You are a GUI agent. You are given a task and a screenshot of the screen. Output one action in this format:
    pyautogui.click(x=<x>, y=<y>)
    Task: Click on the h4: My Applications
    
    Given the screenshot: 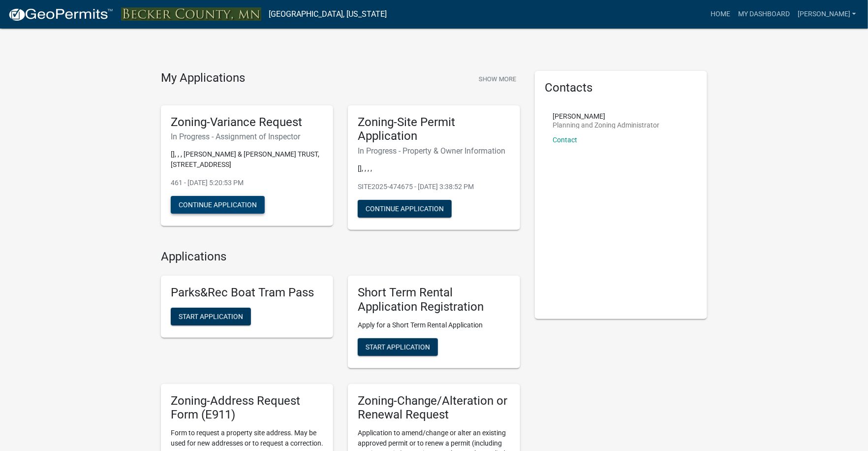 What is the action you would take?
    pyautogui.click(x=203, y=79)
    